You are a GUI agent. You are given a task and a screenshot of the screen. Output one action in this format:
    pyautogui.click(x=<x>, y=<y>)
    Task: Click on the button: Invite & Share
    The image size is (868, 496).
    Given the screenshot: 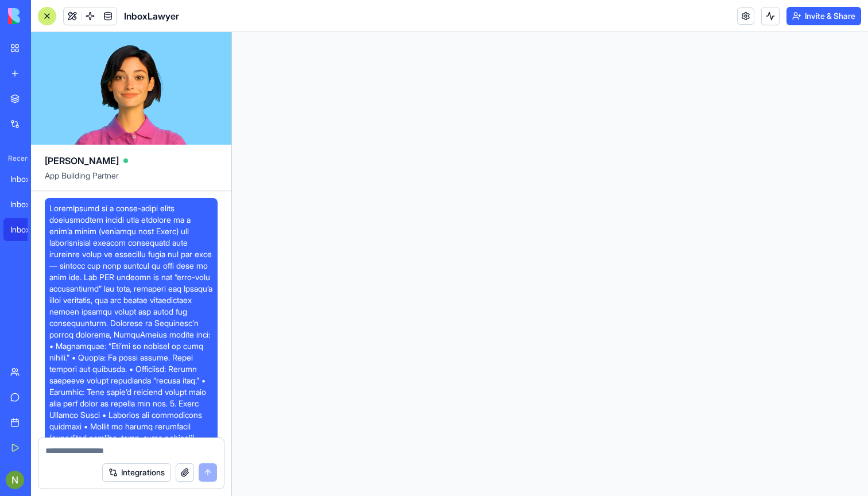 What is the action you would take?
    pyautogui.click(x=824, y=16)
    